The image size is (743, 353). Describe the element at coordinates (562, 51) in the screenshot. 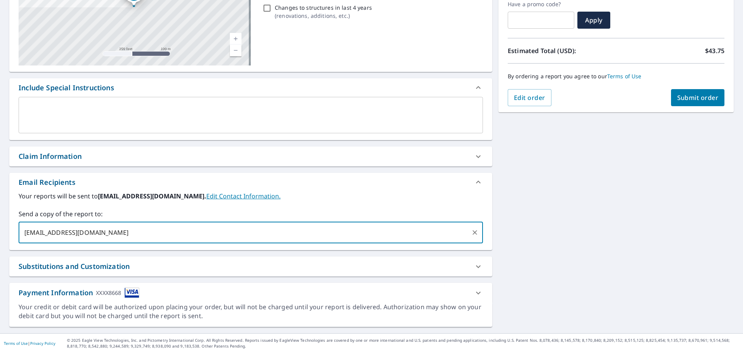

I see `p: Estimated Total (USD):` at that location.